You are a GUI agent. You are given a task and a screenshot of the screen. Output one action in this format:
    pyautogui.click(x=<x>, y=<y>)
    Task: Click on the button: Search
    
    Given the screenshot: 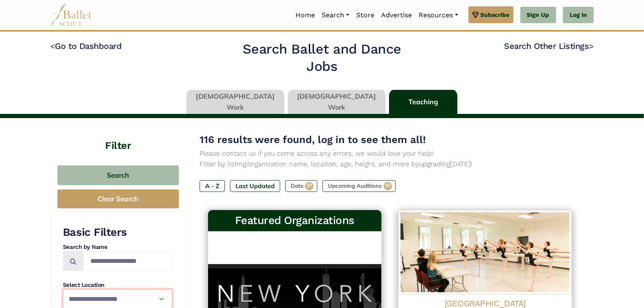 What is the action you would take?
    pyautogui.click(x=118, y=175)
    